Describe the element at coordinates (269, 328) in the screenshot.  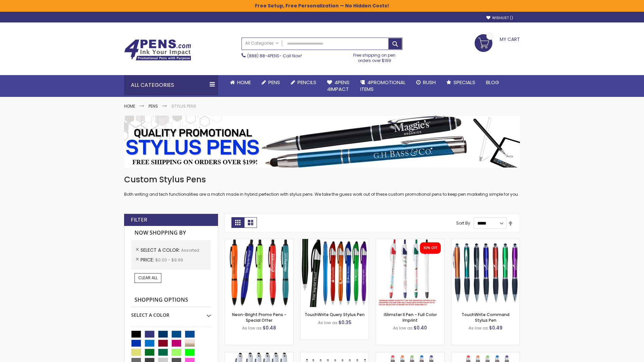
I see `span: $0.48` at that location.